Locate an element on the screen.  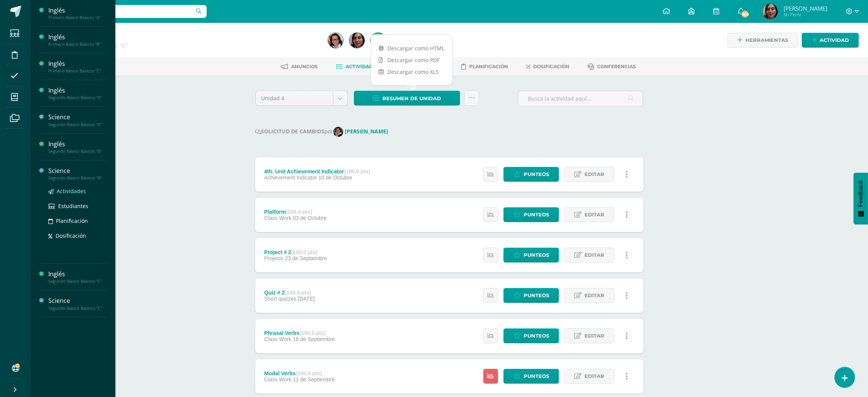
span: Projects is located at coordinates (274, 258).